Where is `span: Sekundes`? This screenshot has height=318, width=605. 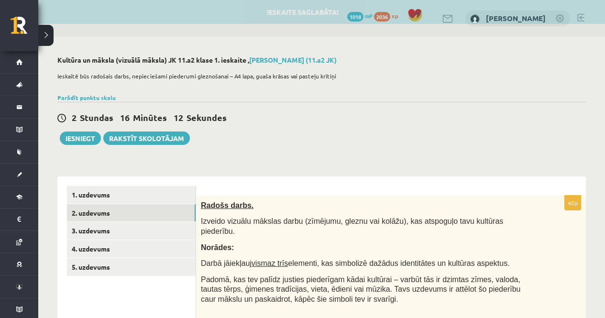
span: Sekundes is located at coordinates (206, 117).